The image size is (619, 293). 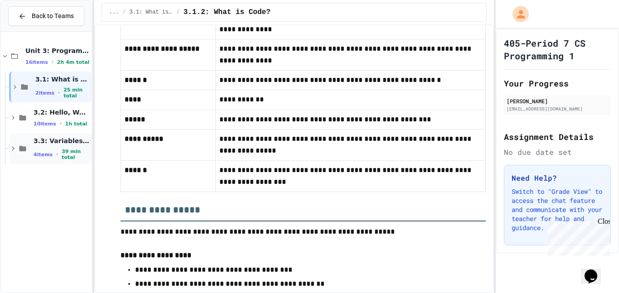 What do you see at coordinates (53, 16) in the screenshot?
I see `span: Back to Teams` at bounding box center [53, 16].